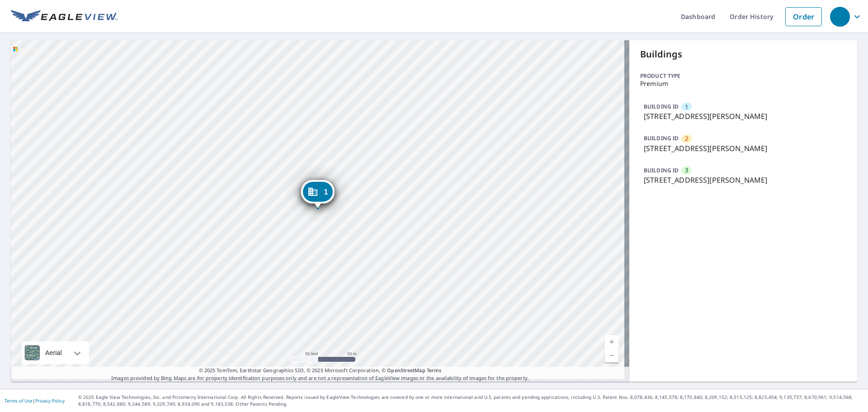  What do you see at coordinates (744, 54) in the screenshot?
I see `p: Buildings` at bounding box center [744, 54].